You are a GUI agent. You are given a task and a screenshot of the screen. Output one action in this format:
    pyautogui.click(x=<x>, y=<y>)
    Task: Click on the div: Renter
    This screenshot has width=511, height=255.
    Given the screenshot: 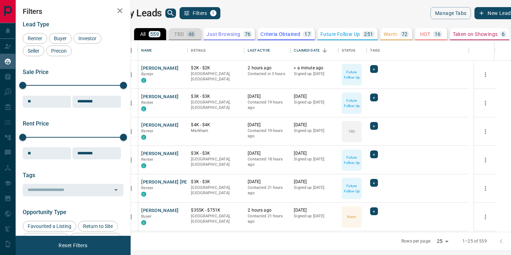 What is the action you would take?
    pyautogui.click(x=35, y=38)
    